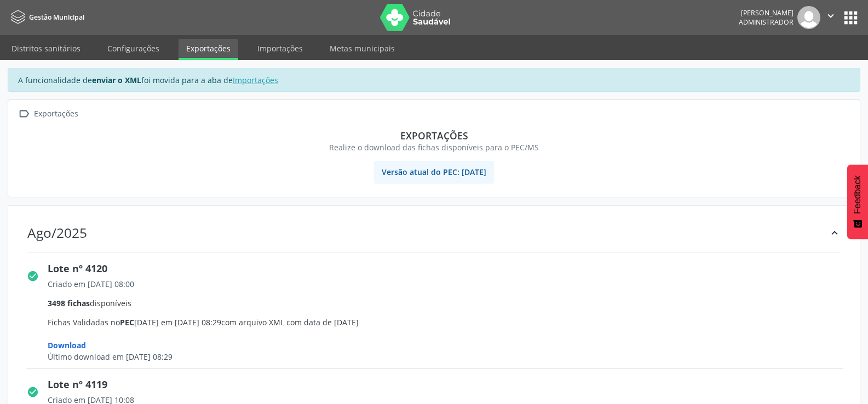 The image size is (868, 404). What do you see at coordinates (46, 17) in the screenshot?
I see `a: Gestão Municipal` at bounding box center [46, 17].